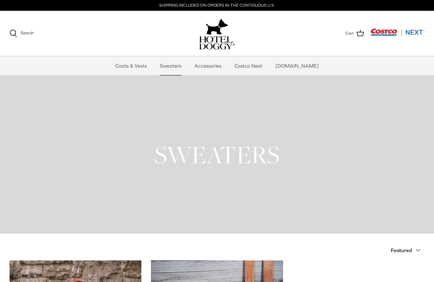 The height and width of the screenshot is (282, 434). Describe the element at coordinates (397, 32) in the screenshot. I see `img: Costco Next` at that location.